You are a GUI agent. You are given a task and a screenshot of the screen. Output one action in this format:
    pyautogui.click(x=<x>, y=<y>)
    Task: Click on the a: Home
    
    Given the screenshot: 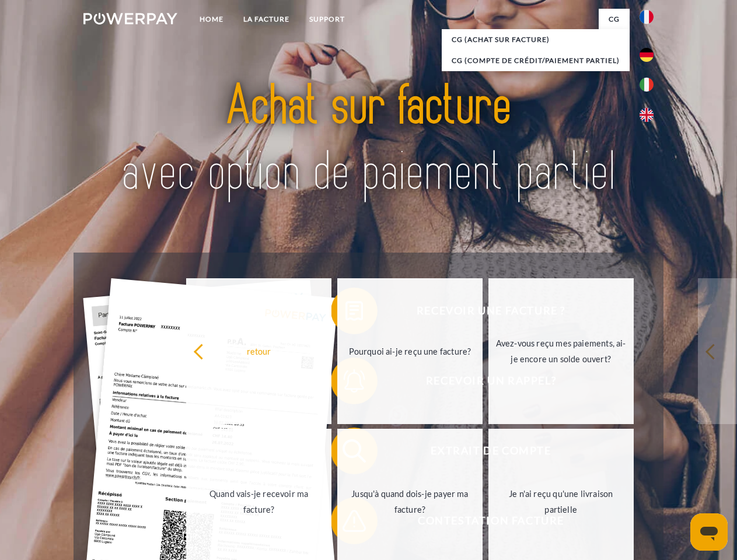 What is the action you would take?
    pyautogui.click(x=211, y=19)
    